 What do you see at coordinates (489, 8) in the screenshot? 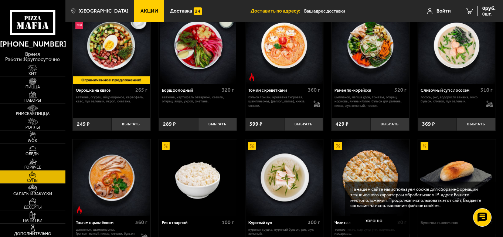
I see `span: 0 руб.` at bounding box center [489, 8].